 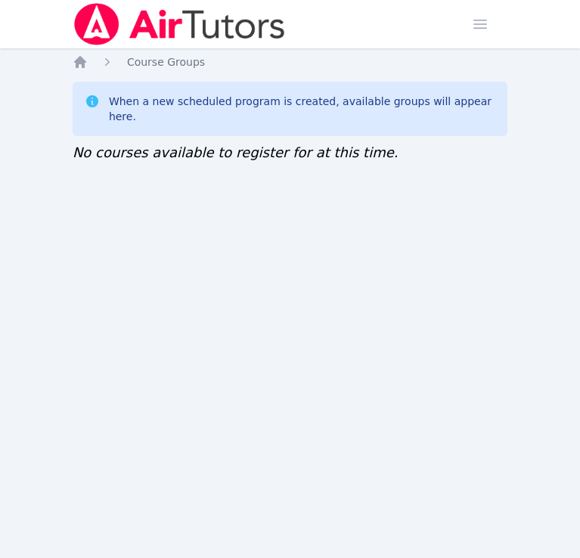 I want to click on a: Course Groups, so click(x=166, y=62).